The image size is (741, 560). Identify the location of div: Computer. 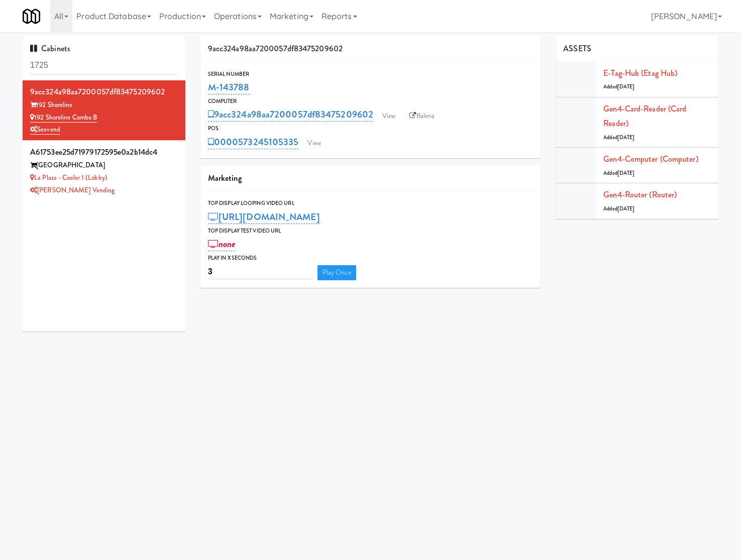
(370, 102).